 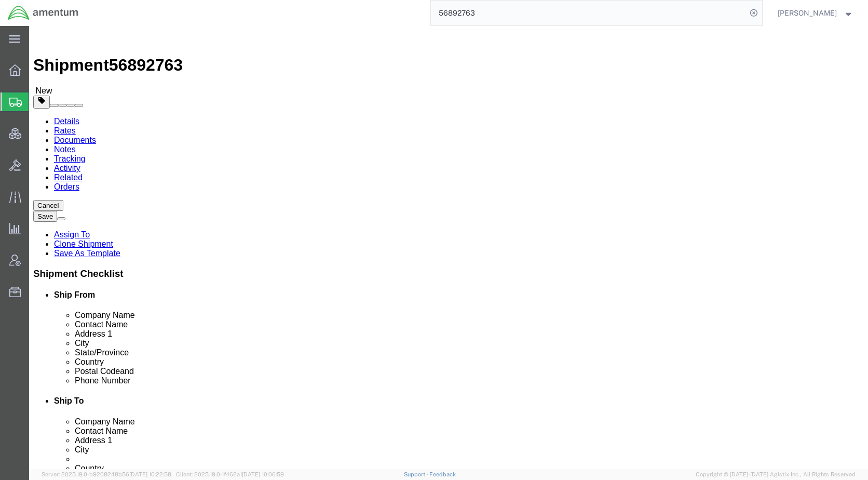 I want to click on span: Kent Gilman, so click(x=807, y=13).